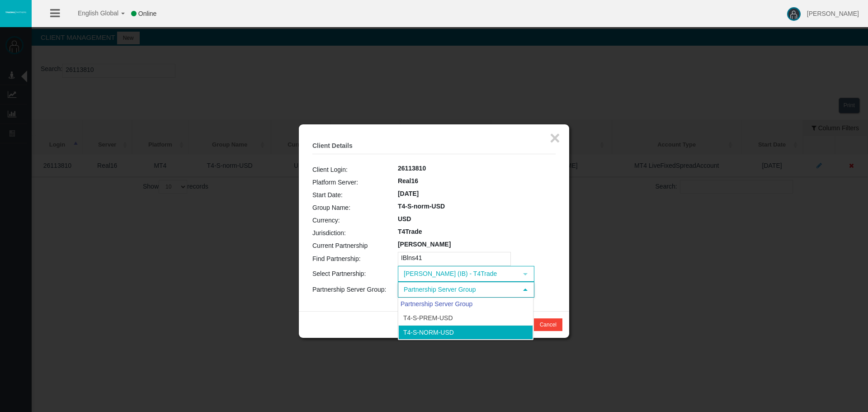  I want to click on span: English Global, so click(92, 13).